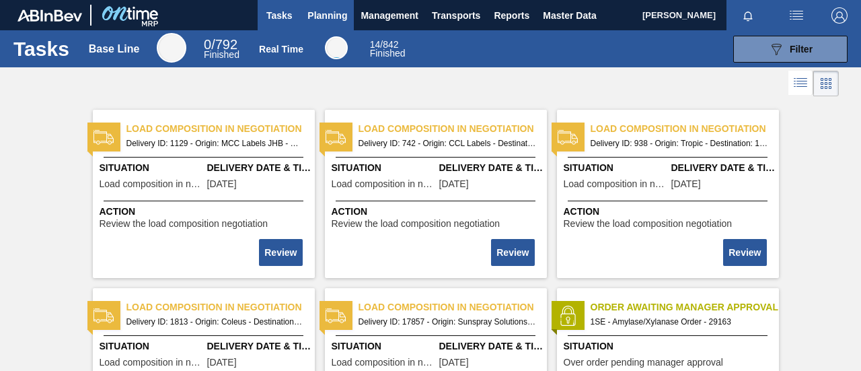 This screenshot has width=861, height=371. What do you see at coordinates (327, 15) in the screenshot?
I see `span: Planning` at bounding box center [327, 15].